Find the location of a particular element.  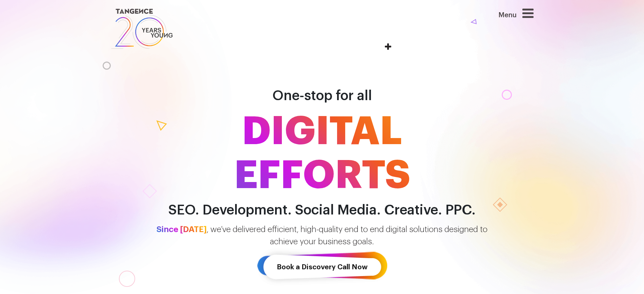

a: Book a Discovery Call Now is located at coordinates (322, 267).